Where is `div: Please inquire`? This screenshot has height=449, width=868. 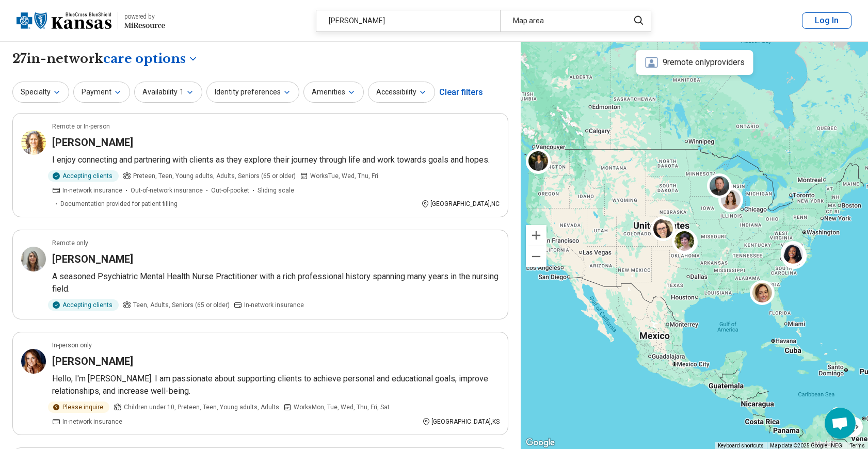
div: Please inquire is located at coordinates (78, 407).